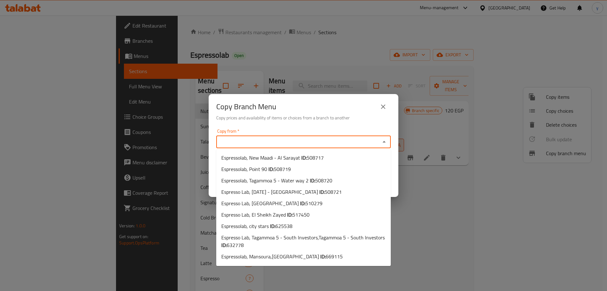 Image resolution: width=607 pixels, height=291 pixels. I want to click on span: Espressolab, Tagammoa 5 - Water way 2, so click(277, 180).